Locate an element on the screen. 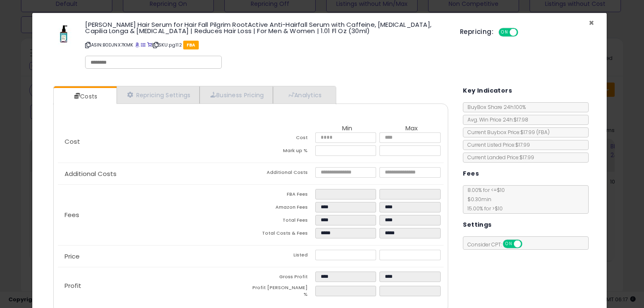 This screenshot has width=644, height=308. td: Cost is located at coordinates (282, 139).